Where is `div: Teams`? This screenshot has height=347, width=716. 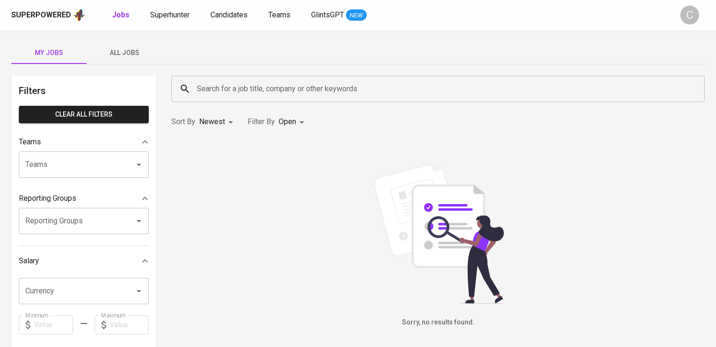 div: Teams is located at coordinates (84, 142).